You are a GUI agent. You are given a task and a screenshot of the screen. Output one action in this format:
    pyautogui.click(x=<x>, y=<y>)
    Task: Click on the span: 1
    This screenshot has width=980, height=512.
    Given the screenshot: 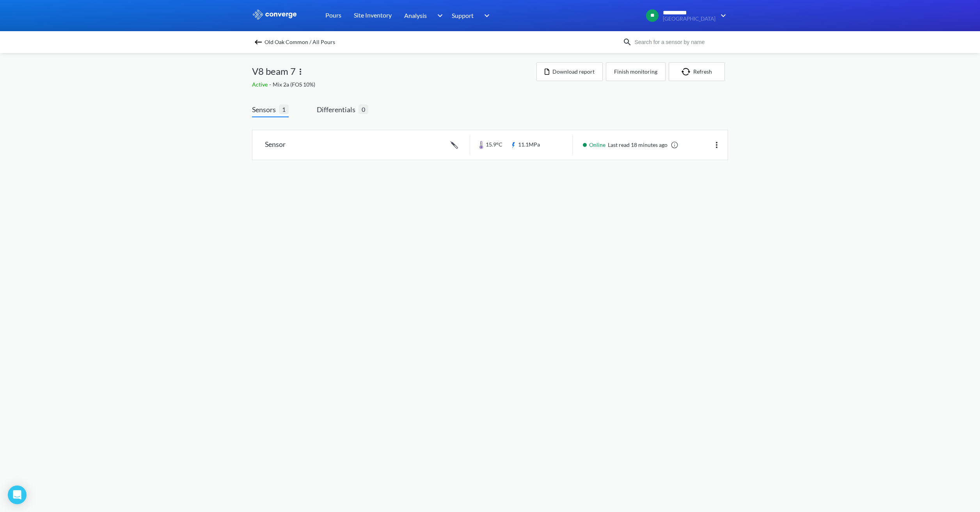 What is the action you would take?
    pyautogui.click(x=284, y=109)
    